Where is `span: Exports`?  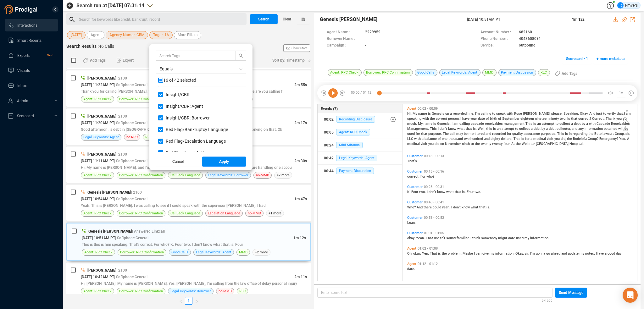
span: Exports is located at coordinates (24, 55).